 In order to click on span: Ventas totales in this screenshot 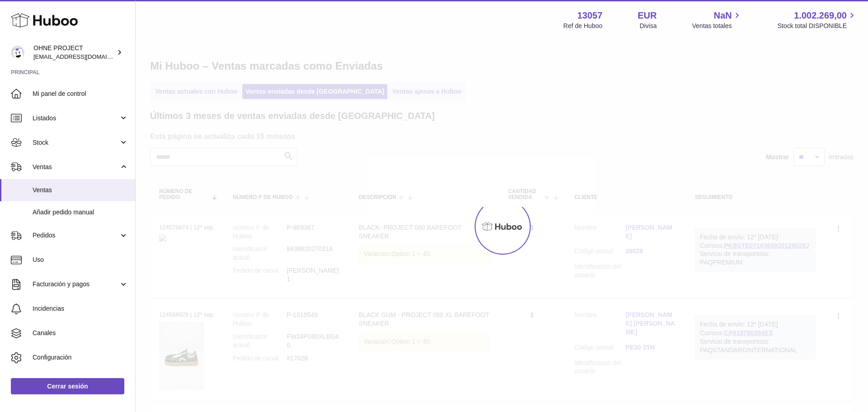, I will do `click(717, 26)`.